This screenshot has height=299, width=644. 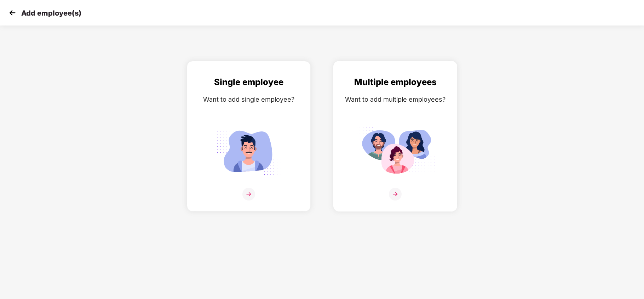 What do you see at coordinates (249, 151) in the screenshot?
I see `img: svg+xml;base64,PHN2ZyB4bWxucz0iaHR0cDovL3d3dy53My5vcmcvMjAwMC9zdmciIGlkPSJTaW5nbGVfZW1wbG95ZWUiIH...` at bounding box center [249, 151].